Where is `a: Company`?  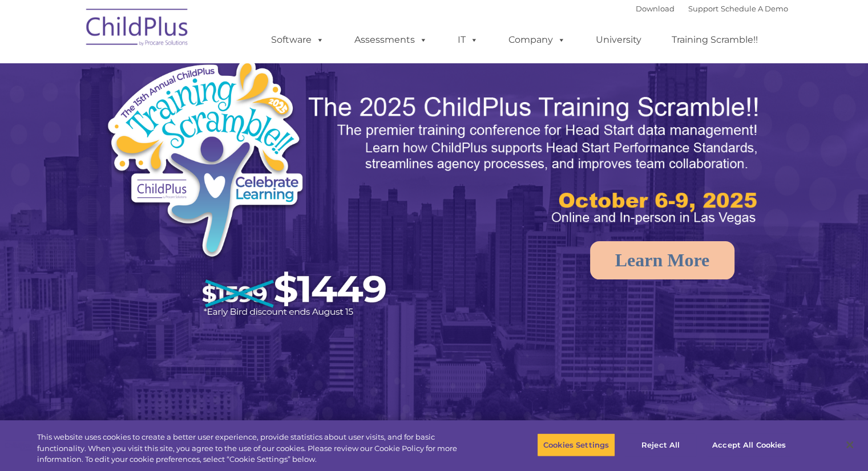
a: Company is located at coordinates (537, 40).